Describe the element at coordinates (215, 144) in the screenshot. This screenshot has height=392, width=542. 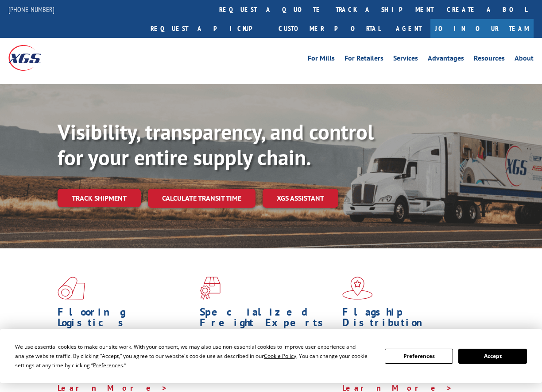
I see `b: Visibility, transparency, and control for your entire supply chain.` at that location.